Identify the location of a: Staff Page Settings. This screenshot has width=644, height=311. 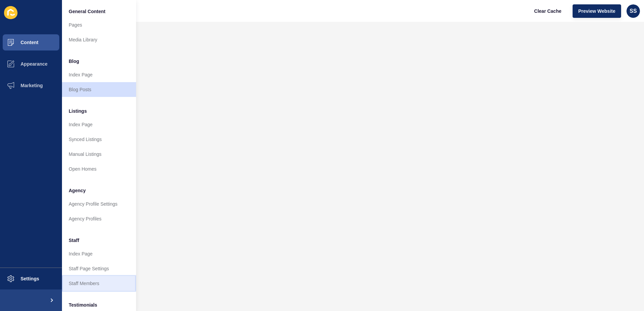
(99, 269).